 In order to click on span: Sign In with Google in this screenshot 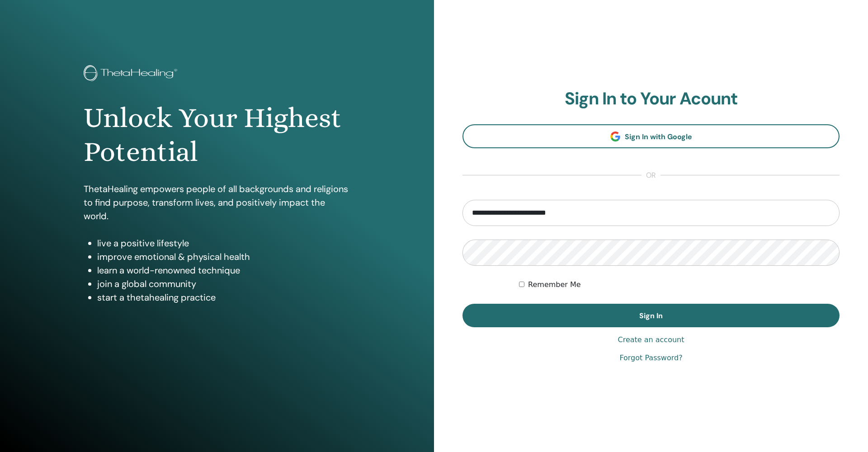, I will do `click(659, 137)`.